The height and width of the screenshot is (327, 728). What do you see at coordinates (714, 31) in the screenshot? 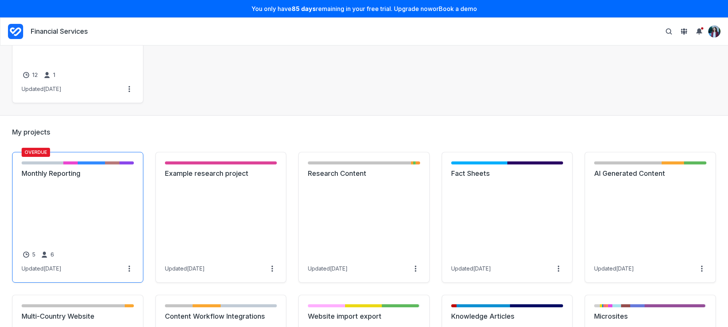
I see `img: Your avatar` at bounding box center [714, 31].